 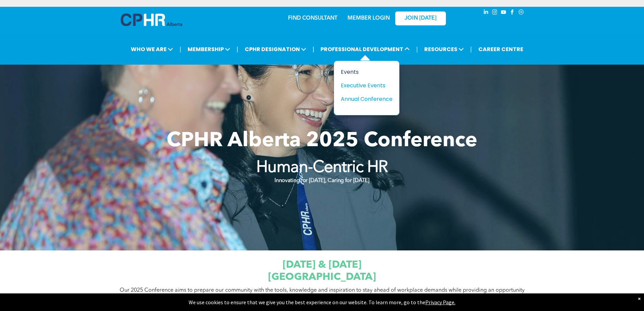 What do you see at coordinates (322, 168) in the screenshot?
I see `strong: Human-Centric HR` at bounding box center [322, 168].